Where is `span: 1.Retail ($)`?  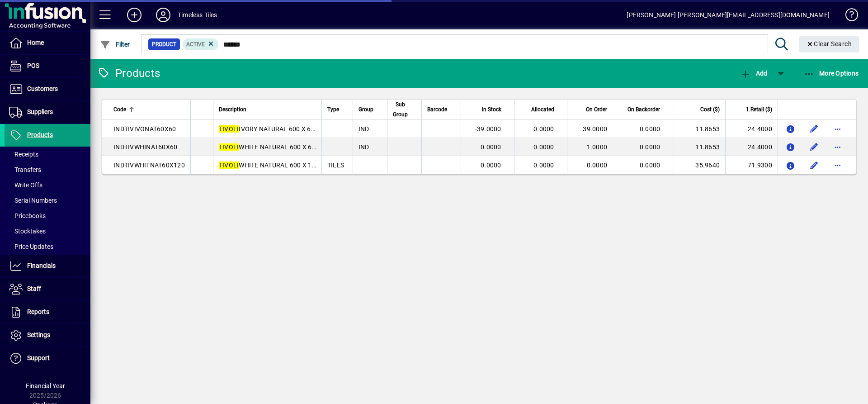
span: 1.Retail ($) is located at coordinates (759, 109).